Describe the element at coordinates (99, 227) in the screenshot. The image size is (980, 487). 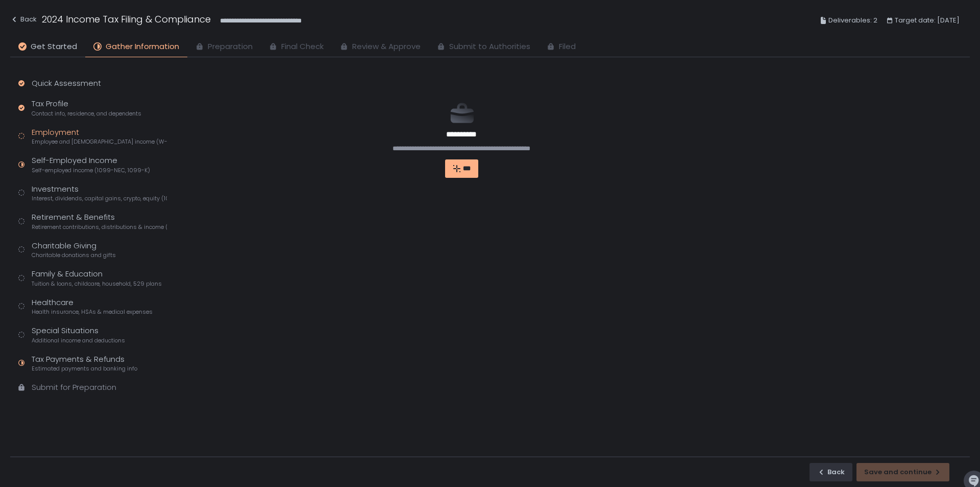
I see `span: Retirement contributions, distributions & income (1099-R, 5498)` at that location.